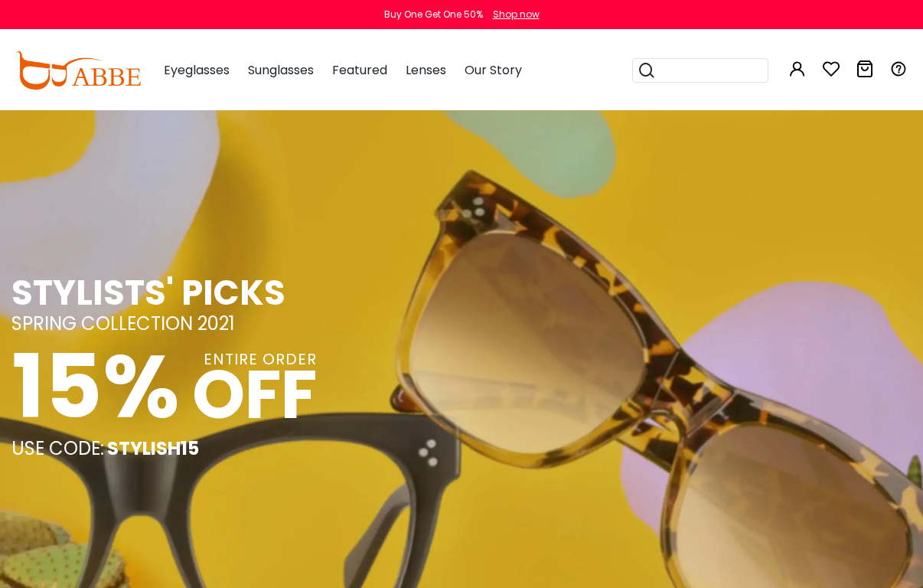 The width and height of the screenshot is (923, 588). Describe the element at coordinates (493, 70) in the screenshot. I see `span: Our Story` at that location.